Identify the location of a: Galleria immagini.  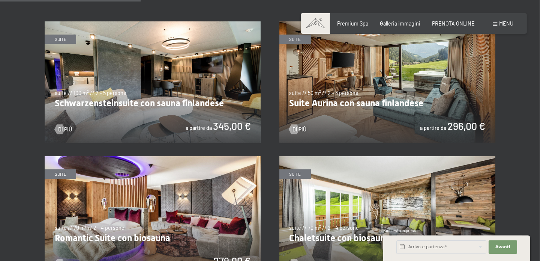
(400, 23).